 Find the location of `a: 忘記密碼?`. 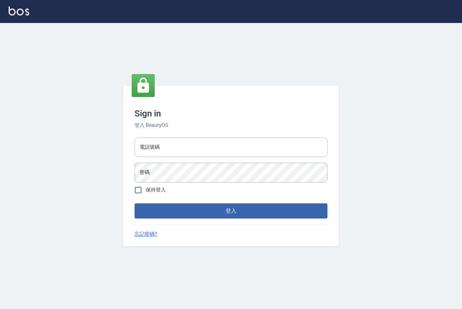

a: 忘記密碼? is located at coordinates (146, 234).